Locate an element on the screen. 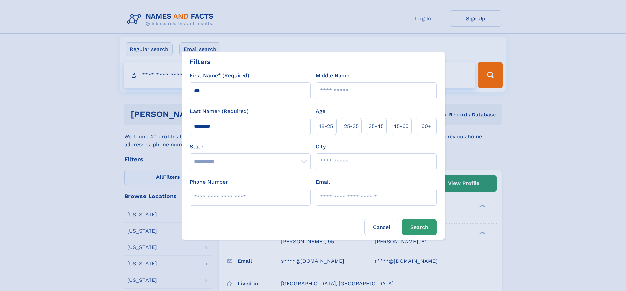  label: State is located at coordinates (250, 147).